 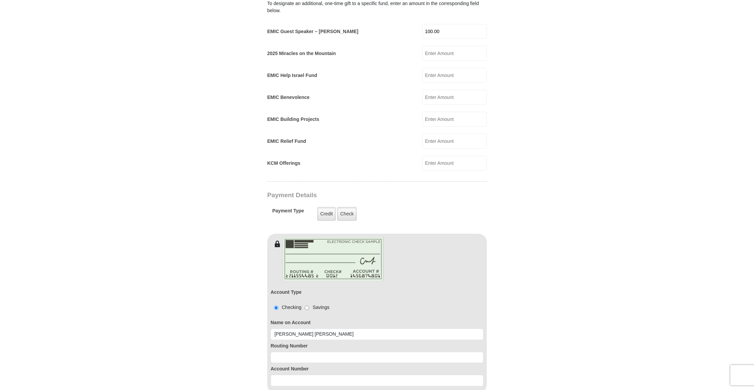 I want to click on label: KCM Offerings, so click(x=284, y=163).